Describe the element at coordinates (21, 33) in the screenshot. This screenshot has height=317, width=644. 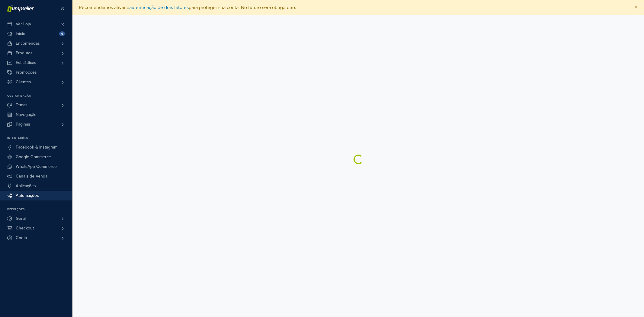
I see `span: Início` at that location.